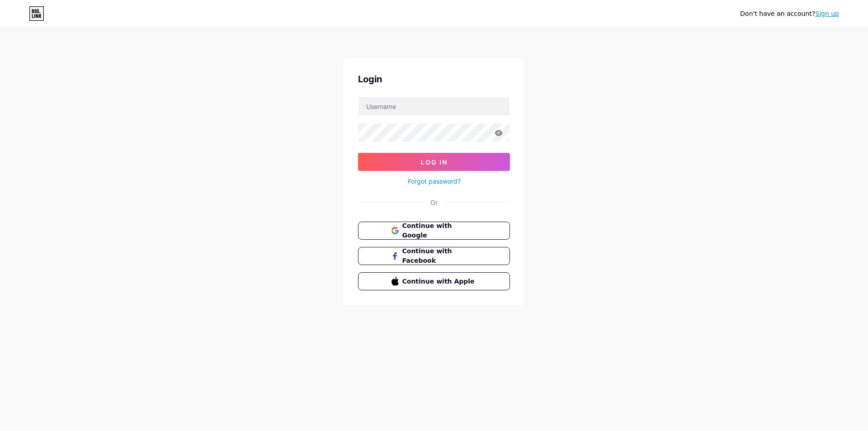 The image size is (868, 431). What do you see at coordinates (440, 256) in the screenshot?
I see `span: Continue with Facebook` at bounding box center [440, 256].